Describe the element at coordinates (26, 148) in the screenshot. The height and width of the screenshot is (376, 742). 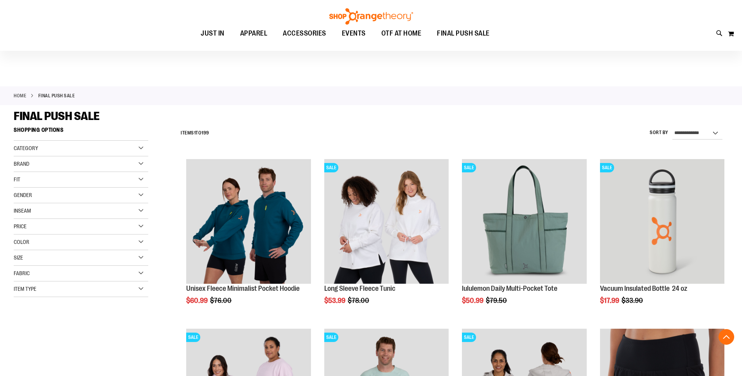
I see `span: Category` at that location.